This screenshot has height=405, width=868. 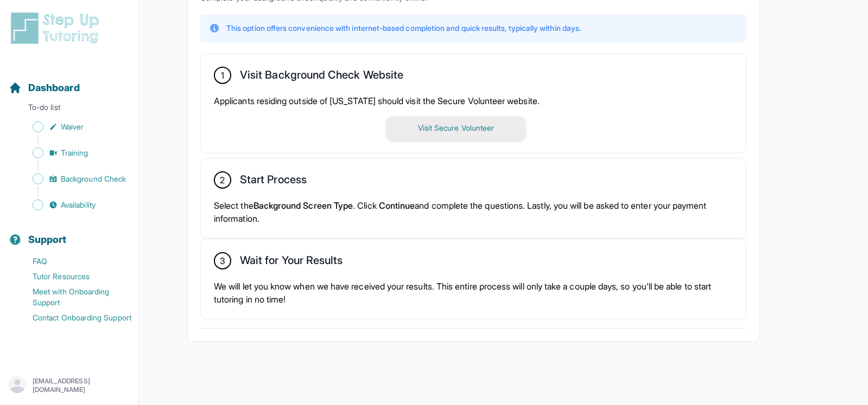 What do you see at coordinates (94, 179) in the screenshot?
I see `span: Background Check` at bounding box center [94, 179].